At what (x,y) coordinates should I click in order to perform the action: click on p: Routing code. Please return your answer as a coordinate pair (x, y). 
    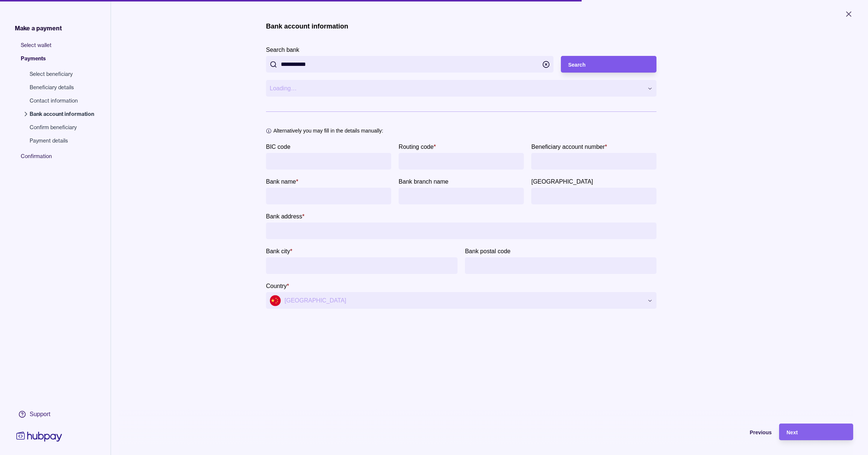
    Looking at the image, I should click on (416, 147).